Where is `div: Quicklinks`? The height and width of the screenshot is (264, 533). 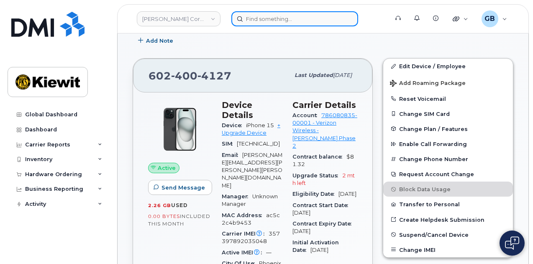 div: Quicklinks is located at coordinates (460, 19).